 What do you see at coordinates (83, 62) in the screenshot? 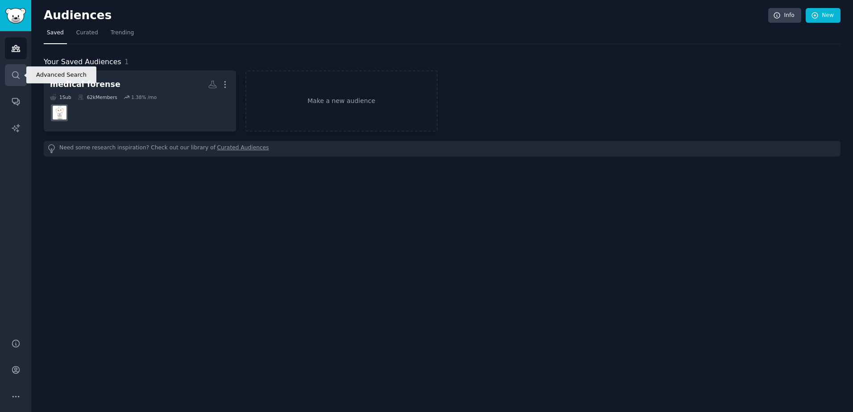
I see `span: Your Saved Audiences` at bounding box center [83, 62].